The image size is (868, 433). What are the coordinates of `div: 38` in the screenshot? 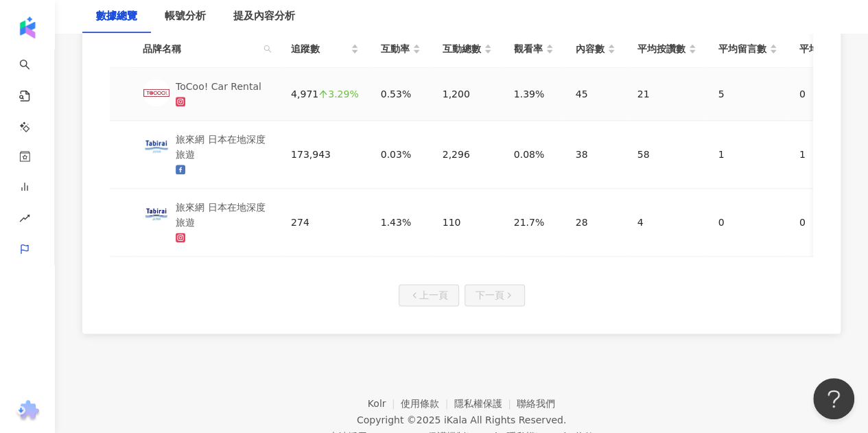 It's located at (595, 154).